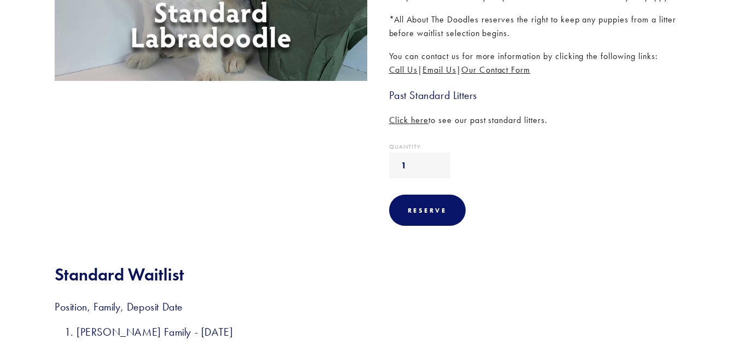 The width and height of the screenshot is (734, 351). I want to click on input: Quantity, so click(420, 165).